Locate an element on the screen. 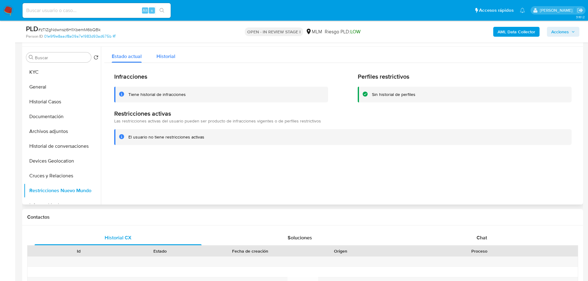 The height and width of the screenshot is (281, 588). button: Archivos adjuntos is located at coordinates (62, 131).